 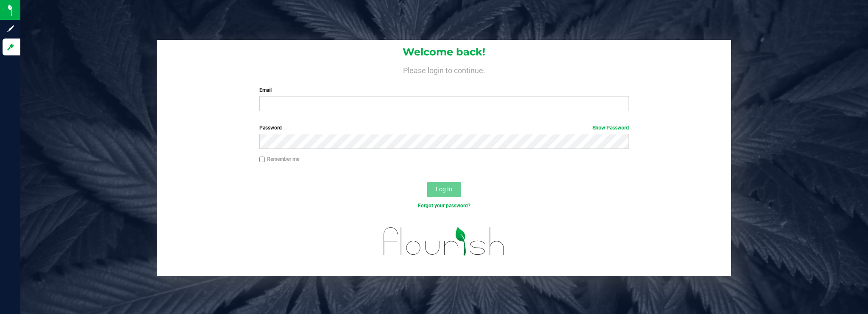 What do you see at coordinates (611, 128) in the screenshot?
I see `a: Show Password` at bounding box center [611, 128].